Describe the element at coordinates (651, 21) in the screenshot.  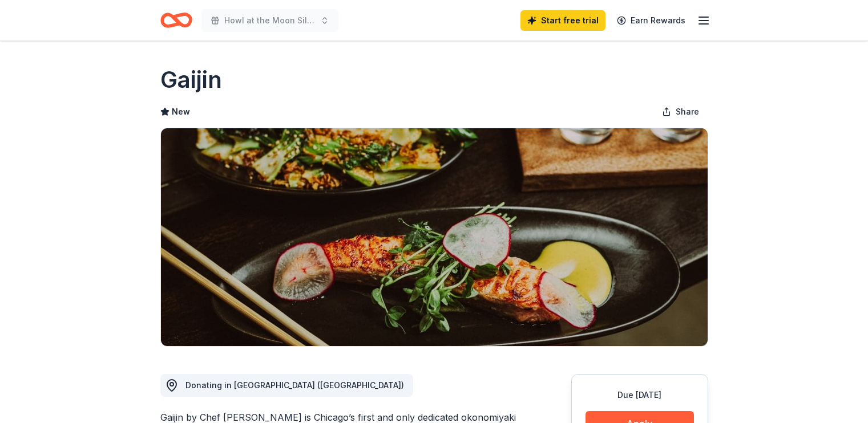
I see `a: Earn Rewards` at that location.